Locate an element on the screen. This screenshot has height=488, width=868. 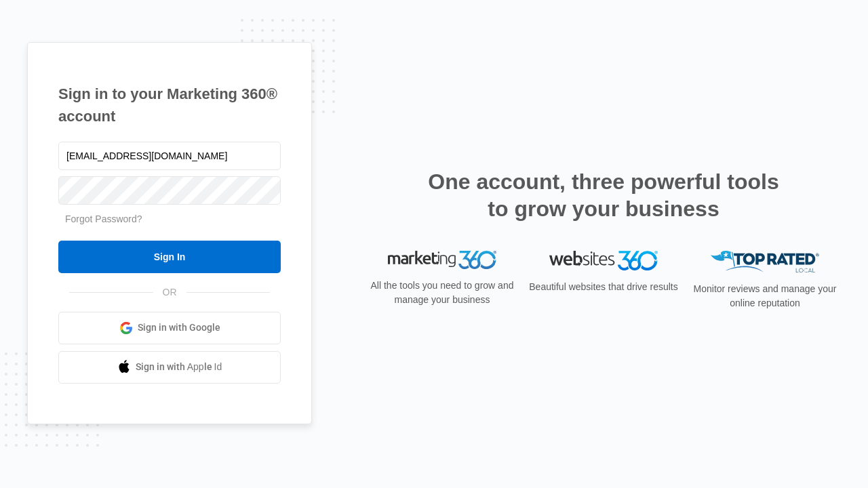
span: Sign in with Apple Id is located at coordinates (179, 367).